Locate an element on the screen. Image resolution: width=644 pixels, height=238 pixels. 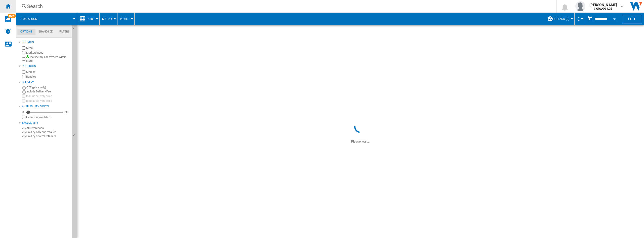
ng-transclude: Please wait... is located at coordinates (361, 141).